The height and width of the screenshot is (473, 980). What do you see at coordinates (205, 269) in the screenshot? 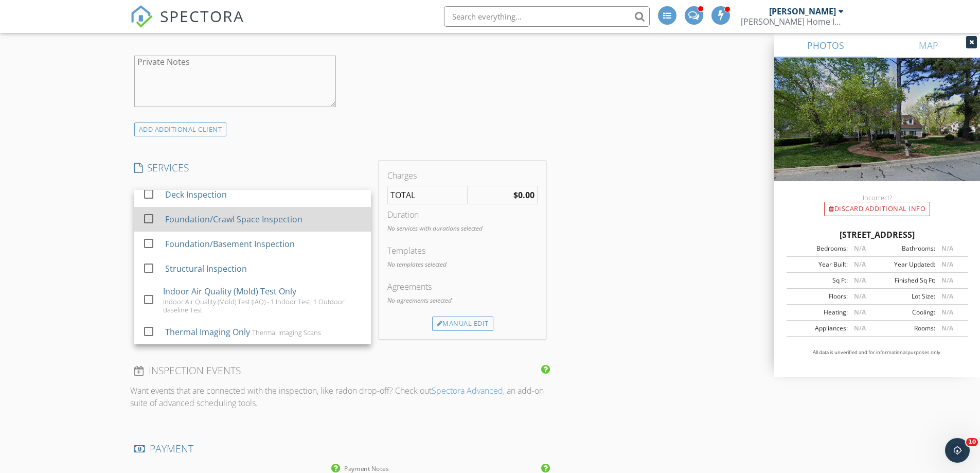
I see `div: Structural Inspection` at bounding box center [205, 269].